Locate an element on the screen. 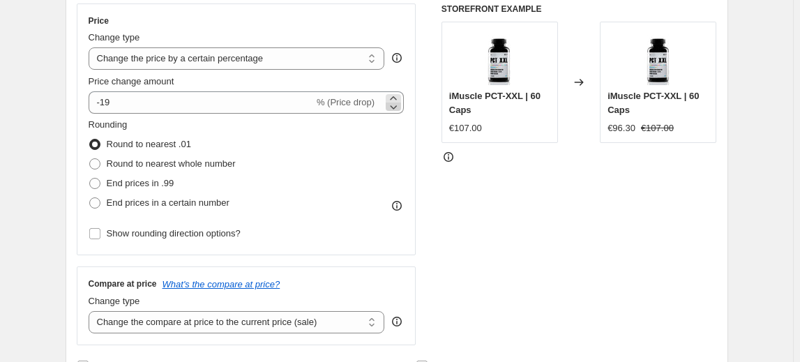  strike: €107.00 is located at coordinates (657, 128).